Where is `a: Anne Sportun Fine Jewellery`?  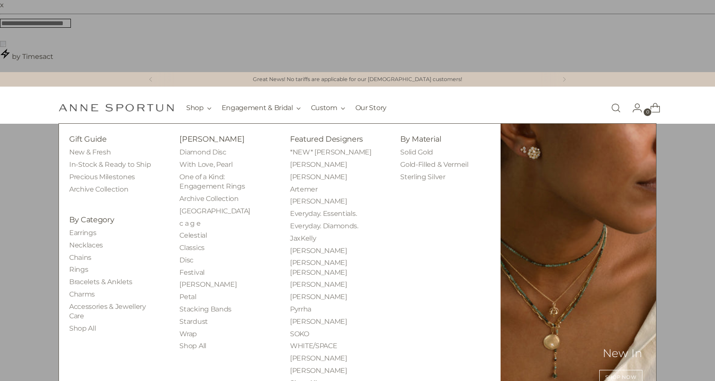
a: Anne Sportun Fine Jewellery is located at coordinates (116, 108).